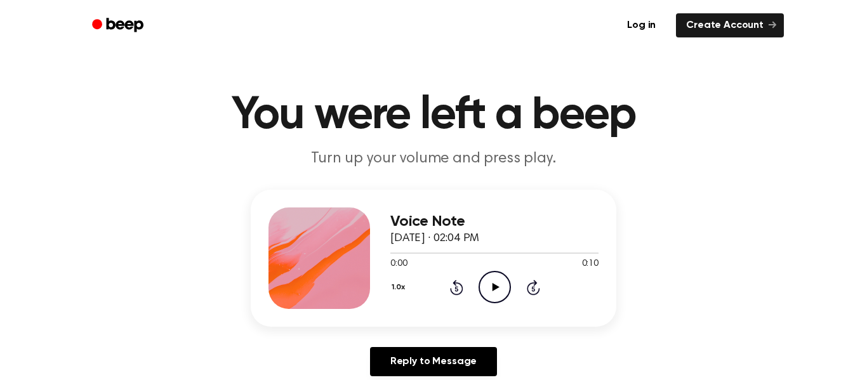 Image resolution: width=867 pixels, height=380 pixels. Describe the element at coordinates (433, 362) in the screenshot. I see `a: Reply to Message` at that location.